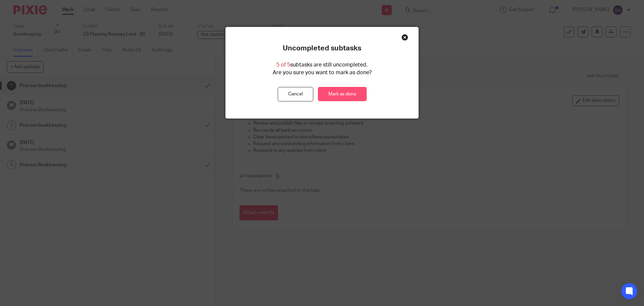 Image resolution: width=644 pixels, height=306 pixels. What do you see at coordinates (295, 94) in the screenshot?
I see `button: Cancel` at bounding box center [295, 94].